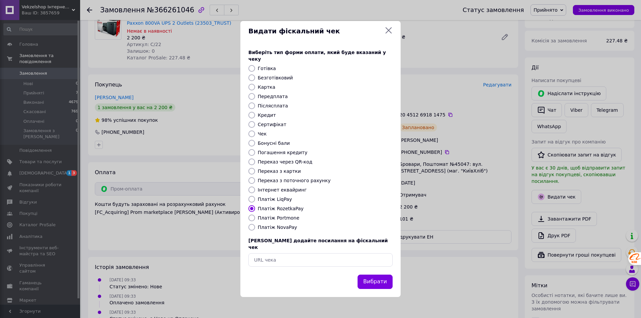  What do you see at coordinates (272, 125) in the screenshot?
I see `label: Сертифікат` at bounding box center [272, 125].